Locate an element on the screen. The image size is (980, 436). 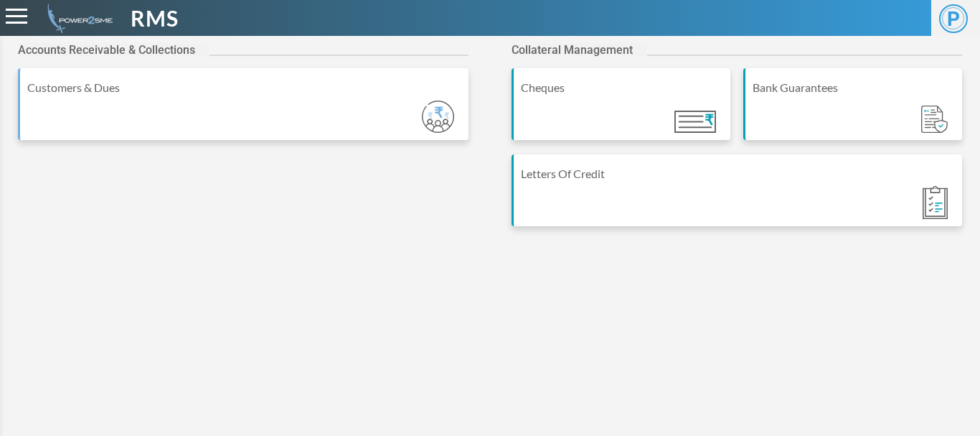
img: admin is located at coordinates (77, 18).